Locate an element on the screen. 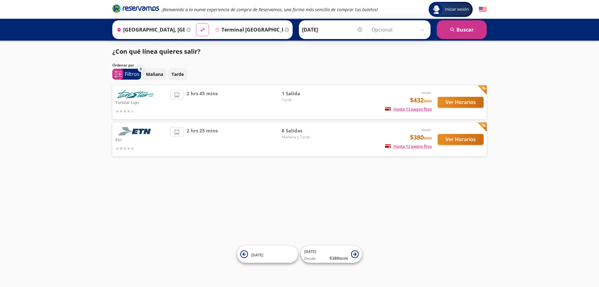  span: $432 is located at coordinates (421, 100).